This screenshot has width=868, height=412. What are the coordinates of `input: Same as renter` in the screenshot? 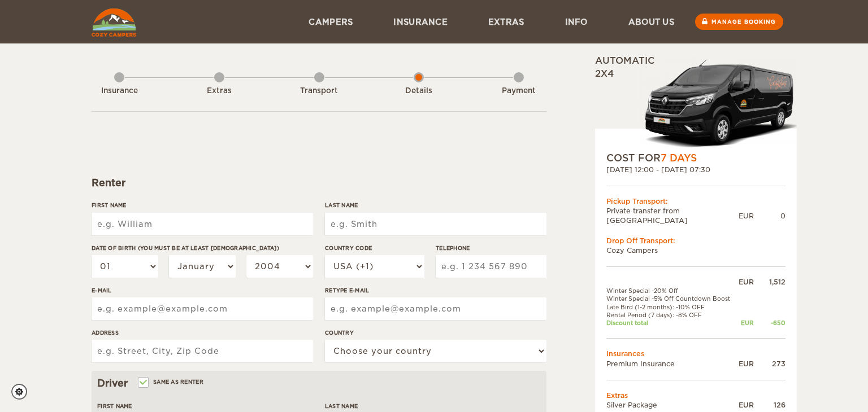 It's located at (143, 383).